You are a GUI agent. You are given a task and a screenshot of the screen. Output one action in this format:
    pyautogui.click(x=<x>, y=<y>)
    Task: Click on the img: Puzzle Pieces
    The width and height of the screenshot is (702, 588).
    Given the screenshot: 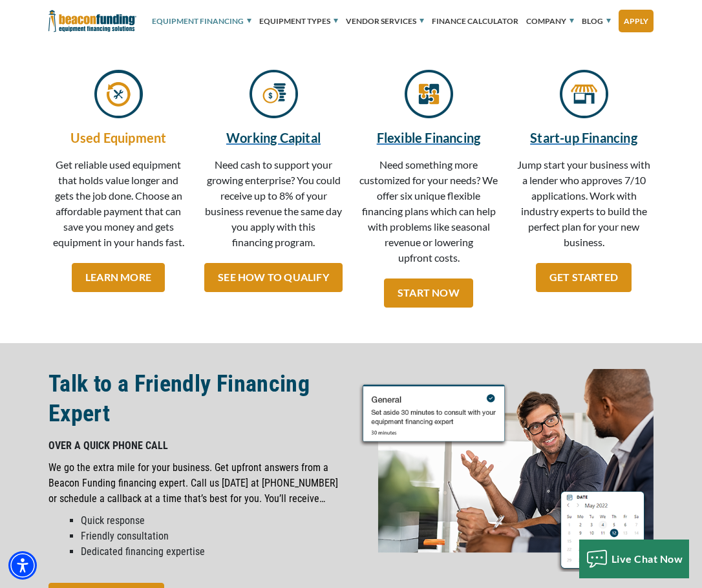 What is the action you would take?
    pyautogui.click(x=428, y=93)
    